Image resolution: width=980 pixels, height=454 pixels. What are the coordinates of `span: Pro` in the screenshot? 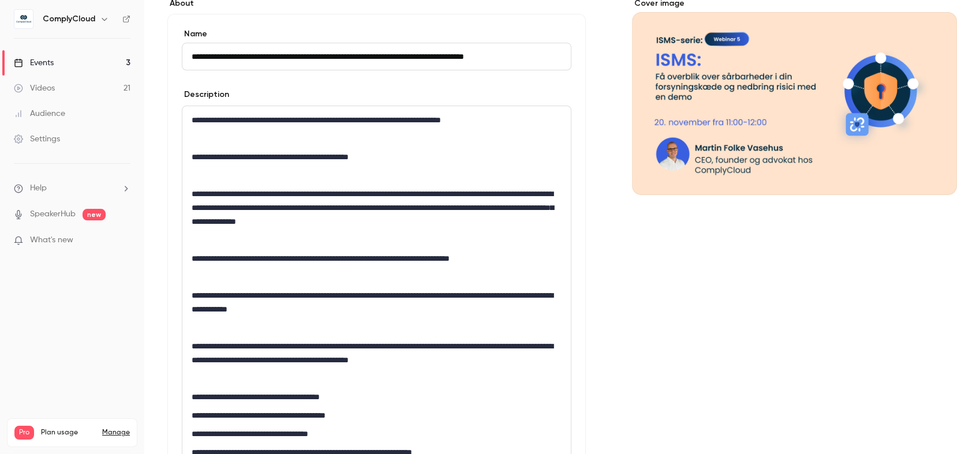 It's located at (25, 433).